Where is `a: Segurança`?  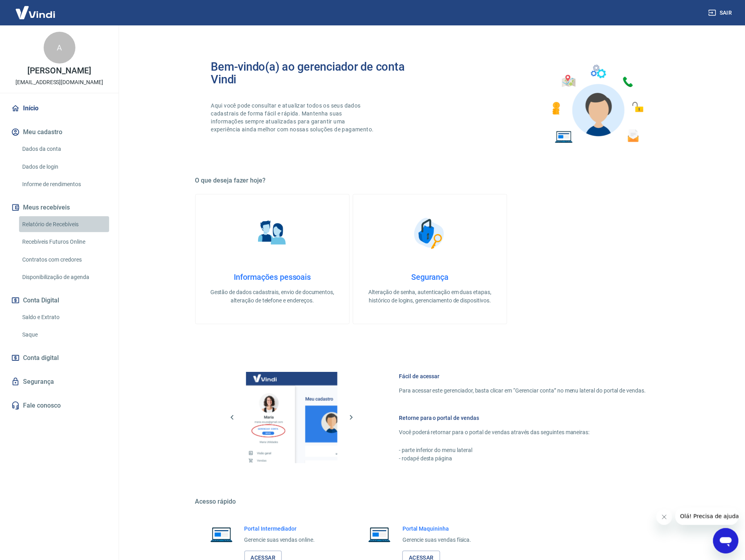 a: Segurança is located at coordinates (59, 382).